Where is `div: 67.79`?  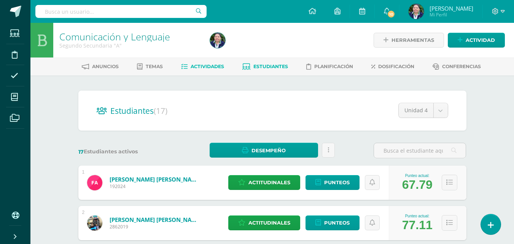
div: 67.79 is located at coordinates (418, 185).